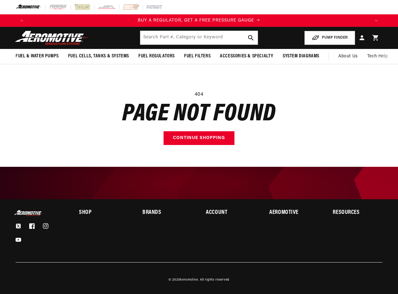 The height and width of the screenshot is (294, 398). I want to click on button: Translation missing: en.sections.announcements.next_announcement, so click(377, 21).